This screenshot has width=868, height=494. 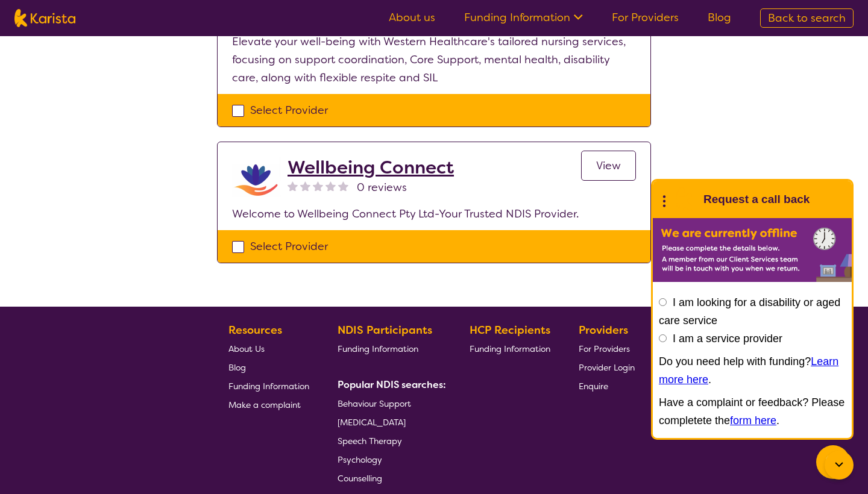 I want to click on span: Make a complaint, so click(x=264, y=405).